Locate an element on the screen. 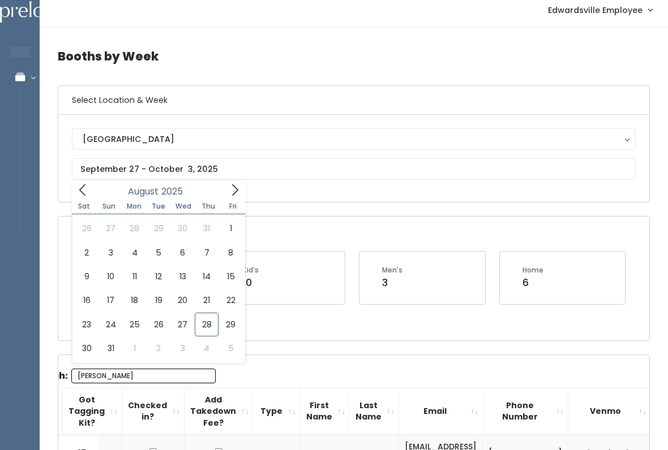 The width and height of the screenshot is (668, 450). span: August 13, 2025 is located at coordinates (183, 277).